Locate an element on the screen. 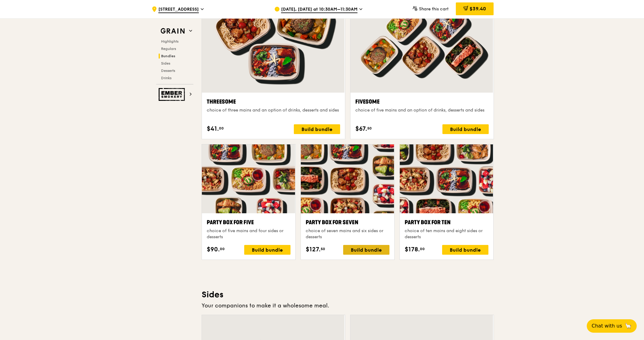  span: Chat with us is located at coordinates (607, 326).